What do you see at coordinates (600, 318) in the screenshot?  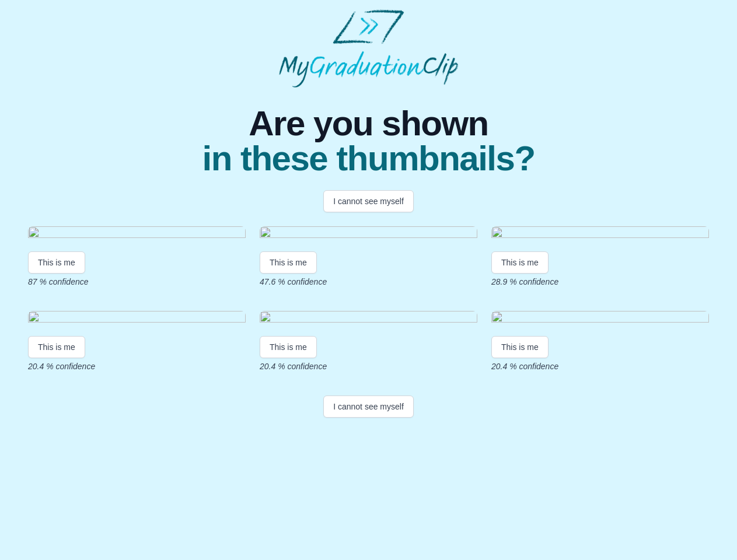 I see `img: a32ca89b353ba66cc53abf240f7988e93bcbe10d.gif` at bounding box center [600, 318].